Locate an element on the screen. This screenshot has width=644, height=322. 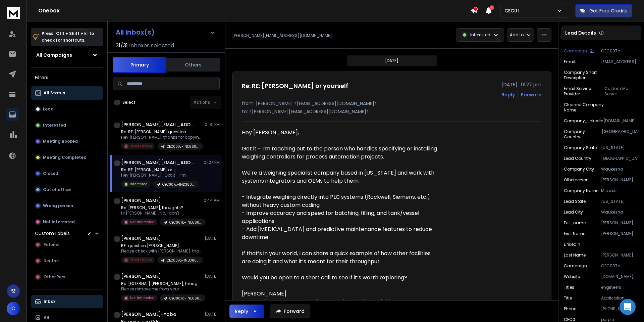
h1: All Inbox(s) is located at coordinates (135, 32).